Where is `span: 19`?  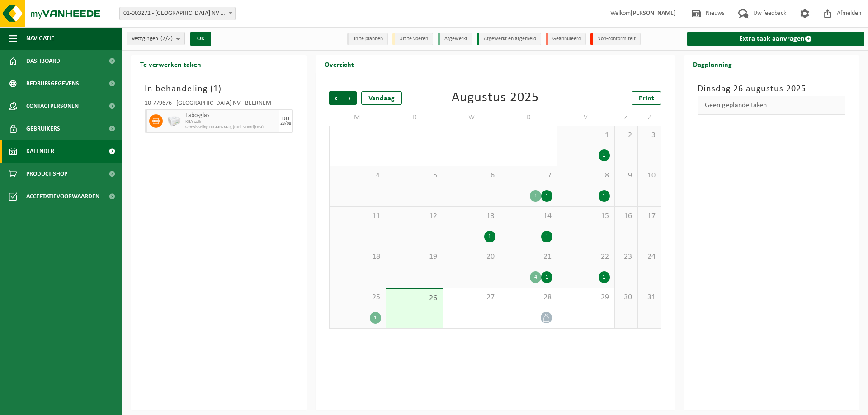 span: 19 is located at coordinates (414, 257).